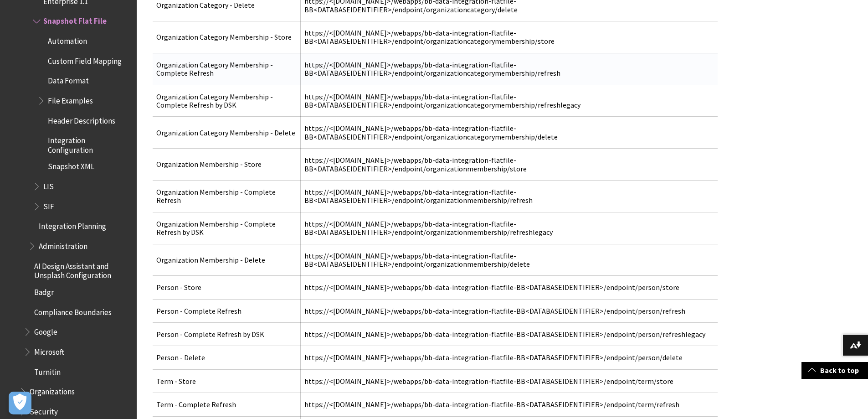 Image resolution: width=868 pixels, height=419 pixels. I want to click on span: Microsoft, so click(49, 350).